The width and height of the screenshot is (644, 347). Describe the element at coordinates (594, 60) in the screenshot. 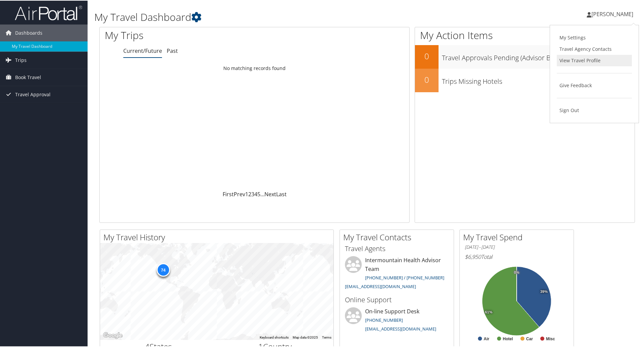

I see `a: View Travel Profile` at that location.